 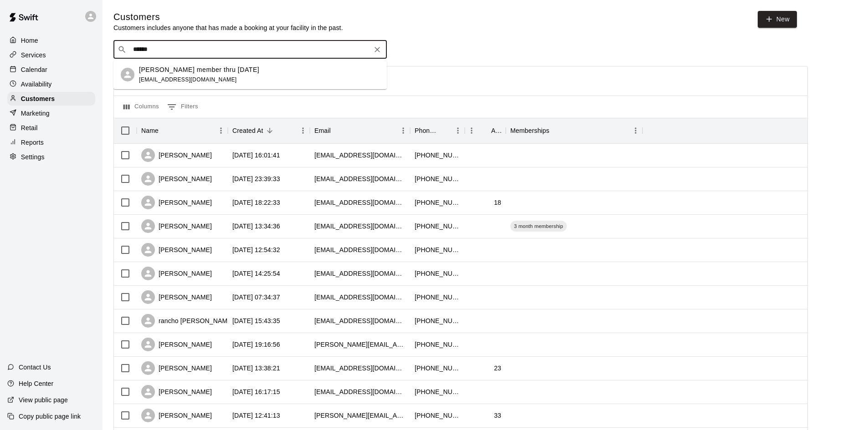 What do you see at coordinates (360, 155) in the screenshot?
I see `div: mdlagarcia21@gmail.com` at bounding box center [360, 155].